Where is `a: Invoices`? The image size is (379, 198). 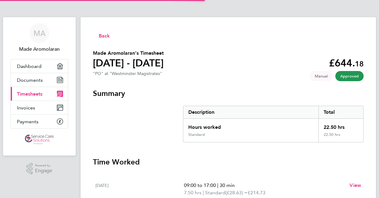
a: Invoices is located at coordinates (39, 108).